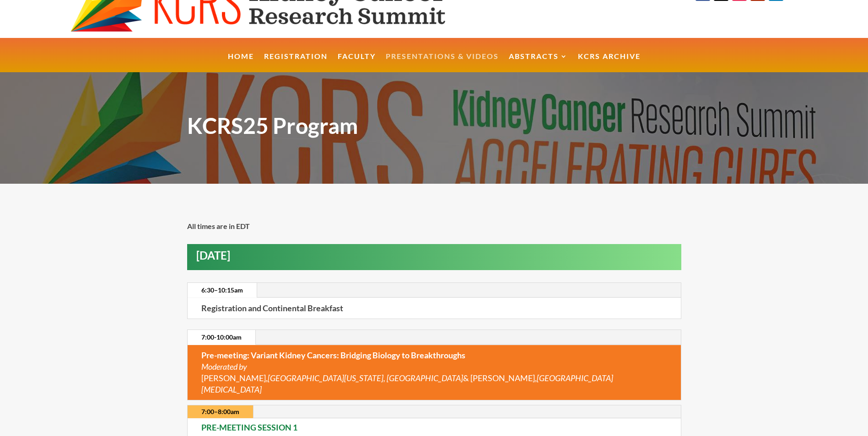 The height and width of the screenshot is (436, 868). What do you see at coordinates (241, 63) in the screenshot?
I see `a: Home` at bounding box center [241, 63].